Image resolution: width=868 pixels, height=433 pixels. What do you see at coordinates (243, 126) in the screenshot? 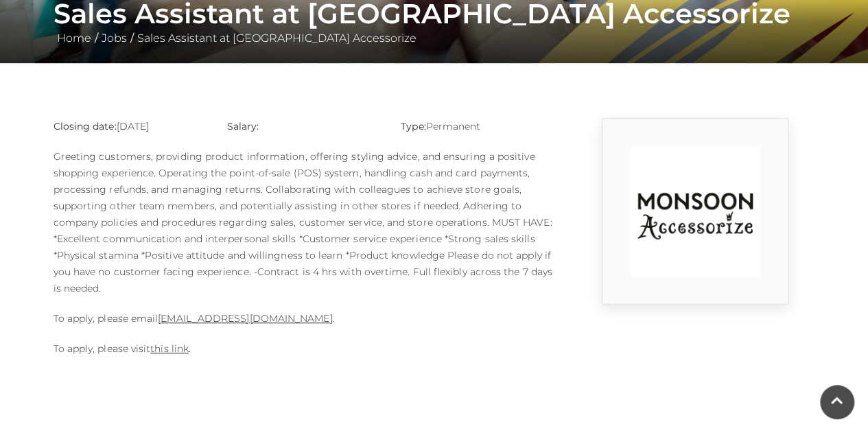
I see `strong: Salary:` at bounding box center [243, 126].